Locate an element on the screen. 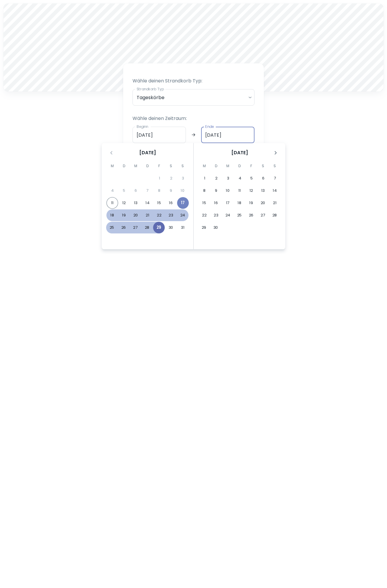  p: Wähle deinen Zeitraum: is located at coordinates (194, 119).